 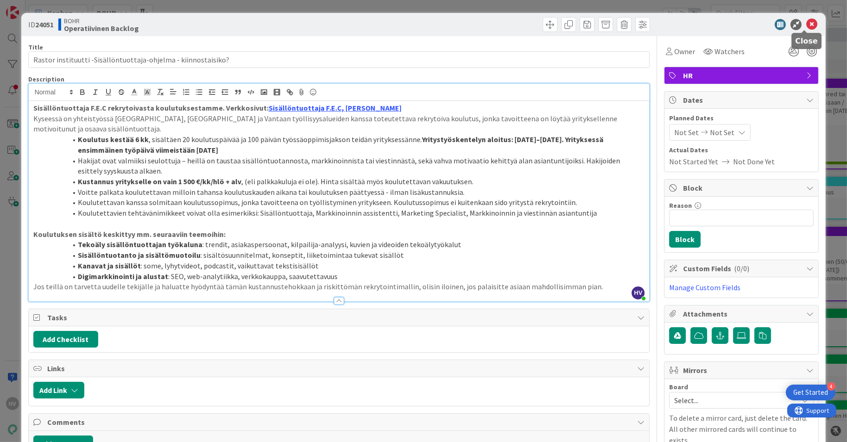 I want to click on strong: Sisällöntuotanto ja sisältömuotoilu, so click(x=139, y=255).